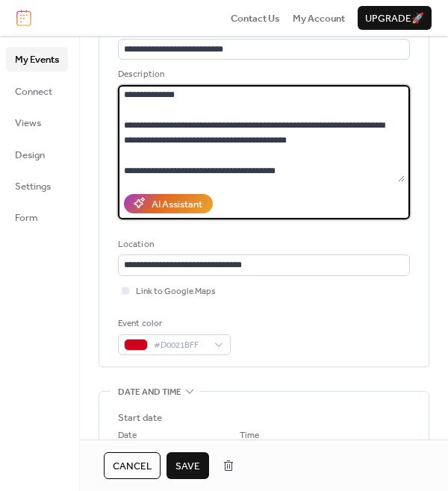  Describe the element at coordinates (180, 345) in the screenshot. I see `span: #D0021BFF` at that location.